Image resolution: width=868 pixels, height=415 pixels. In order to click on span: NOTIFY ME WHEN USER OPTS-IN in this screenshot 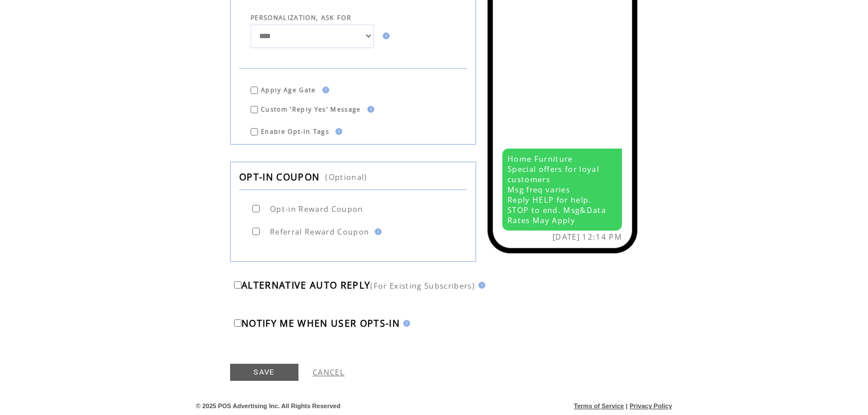, I will do `click(321, 323)`.